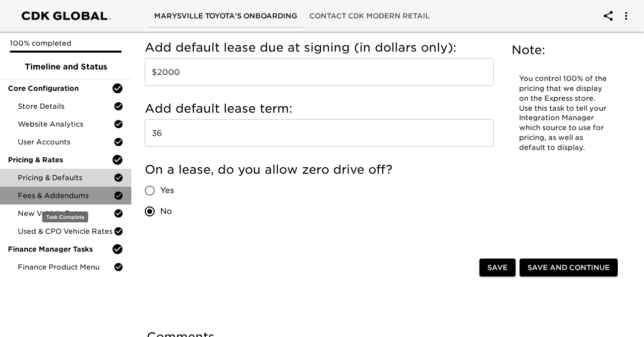 The image size is (644, 337). Describe the element at coordinates (65, 67) in the screenshot. I see `span: Timeline and Status` at that location.